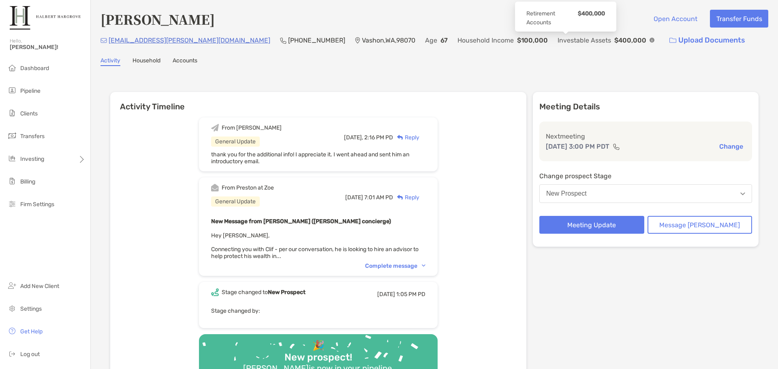 This screenshot has width=778, height=369. Describe the element at coordinates (675, 19) in the screenshot. I see `button: Open Account` at that location.